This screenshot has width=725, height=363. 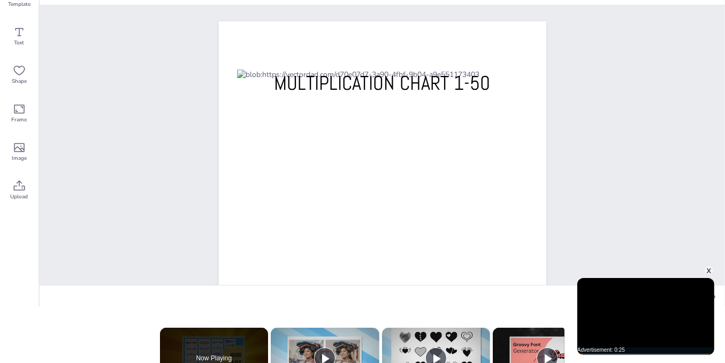 What do you see at coordinates (19, 197) in the screenshot?
I see `span: Upload` at bounding box center [19, 197].